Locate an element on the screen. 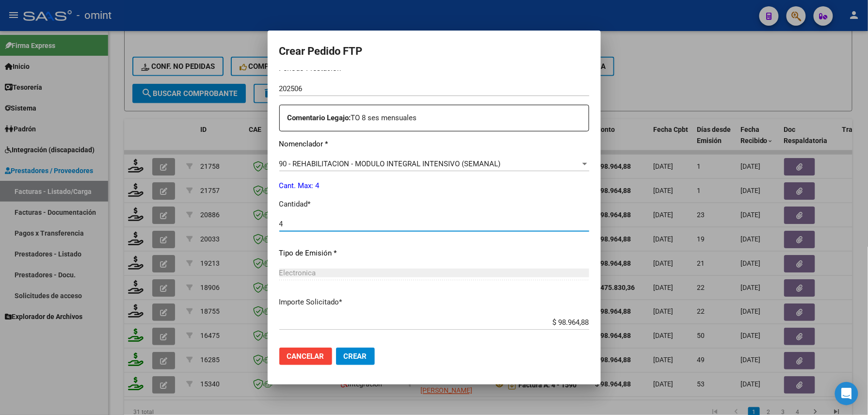  strong: Comentario Legajo: is located at coordinates (319, 118).